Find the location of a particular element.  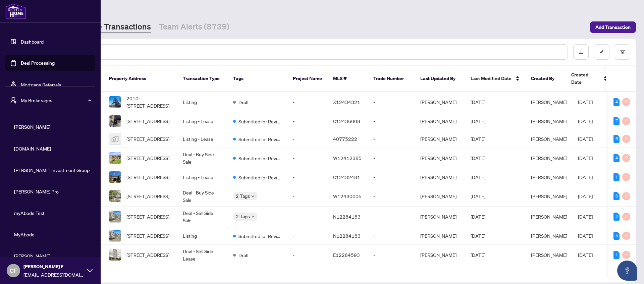

button: Add Transaction is located at coordinates (613, 27).